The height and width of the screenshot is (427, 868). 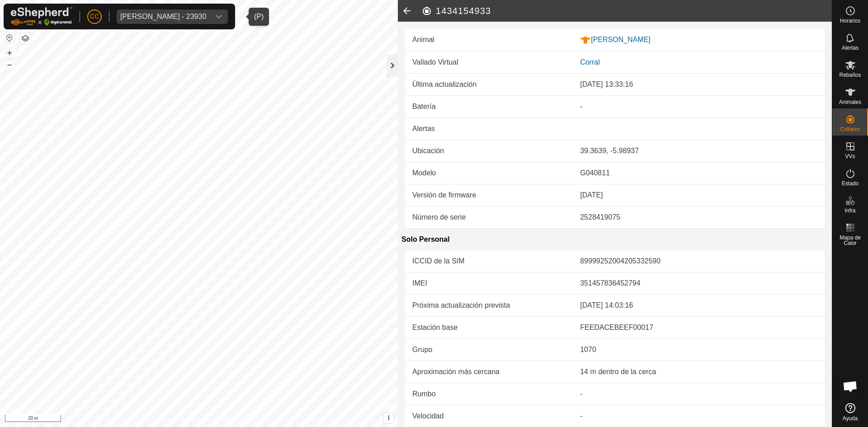 What do you see at coordinates (488, 261) in the screenshot?
I see `td: ICCID de la SIM` at bounding box center [488, 261].